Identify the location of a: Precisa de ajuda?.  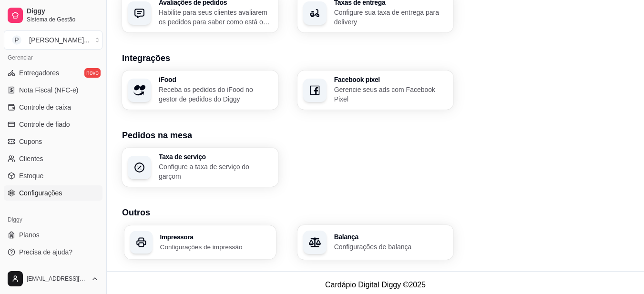
(53, 252).